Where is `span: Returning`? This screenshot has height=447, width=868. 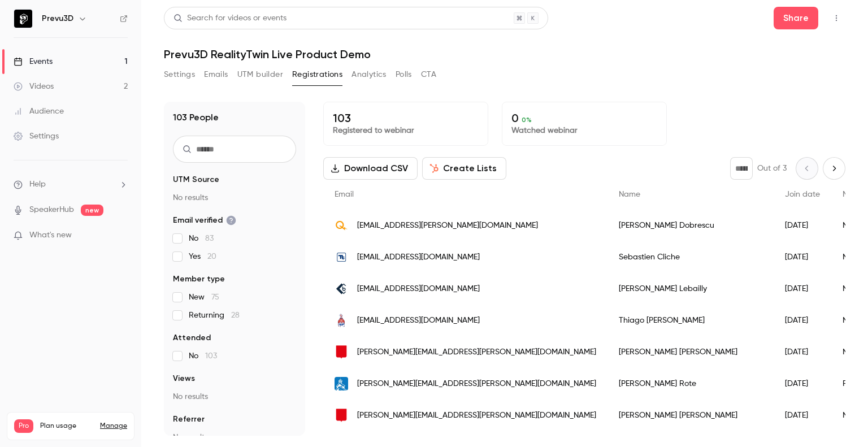 span: Returning is located at coordinates (214, 315).